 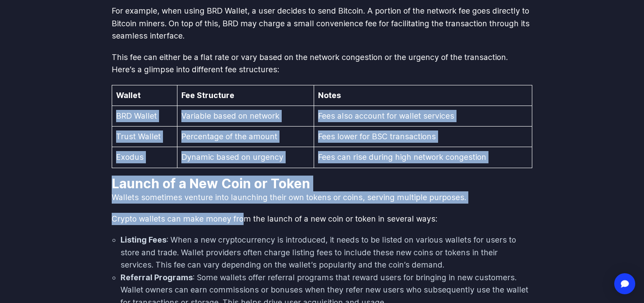 I want to click on td: Variable based on network, so click(x=245, y=115).